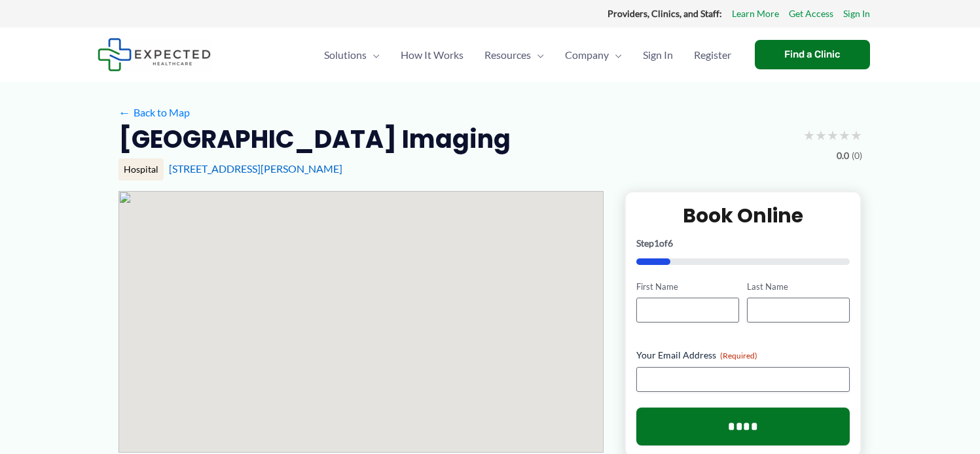 The image size is (980, 454). What do you see at coordinates (738, 355) in the screenshot?
I see `span: (Required)` at bounding box center [738, 355].